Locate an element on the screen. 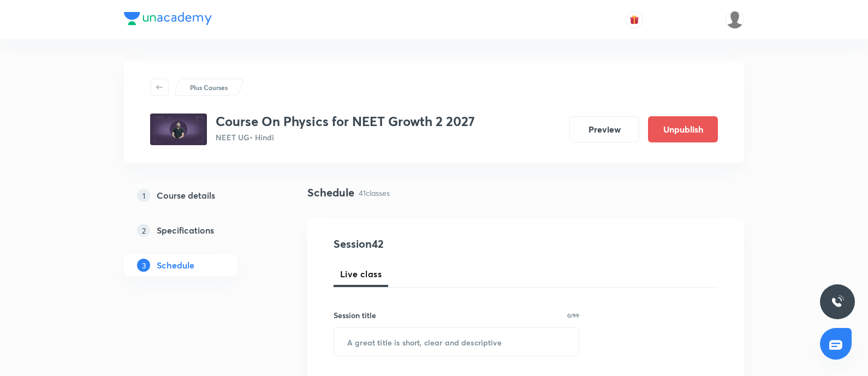 The height and width of the screenshot is (376, 868). a: 1Course details is located at coordinates (198, 195).